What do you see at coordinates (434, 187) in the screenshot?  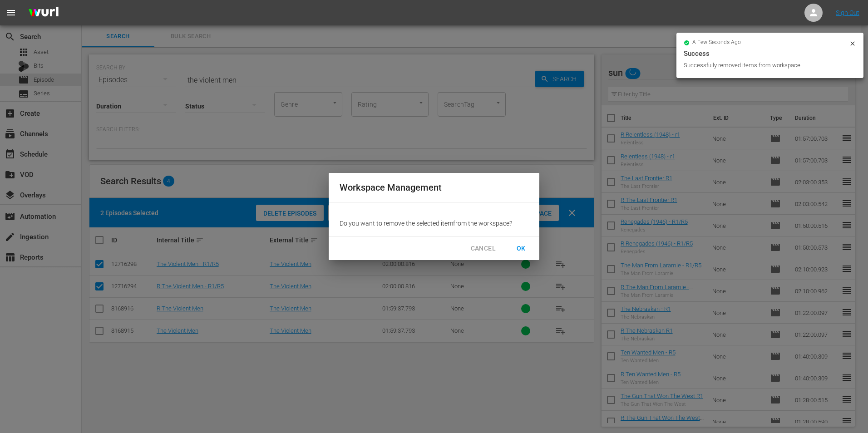 I see `h2: Workspace Management` at bounding box center [434, 187].